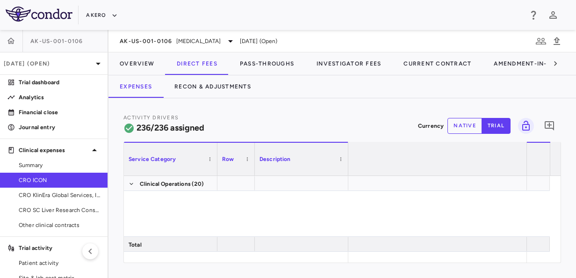 Image resolution: width=576 pixels, height=278 pixels. What do you see at coordinates (165, 184) in the screenshot?
I see `span: Clinical Operations` at bounding box center [165, 184].